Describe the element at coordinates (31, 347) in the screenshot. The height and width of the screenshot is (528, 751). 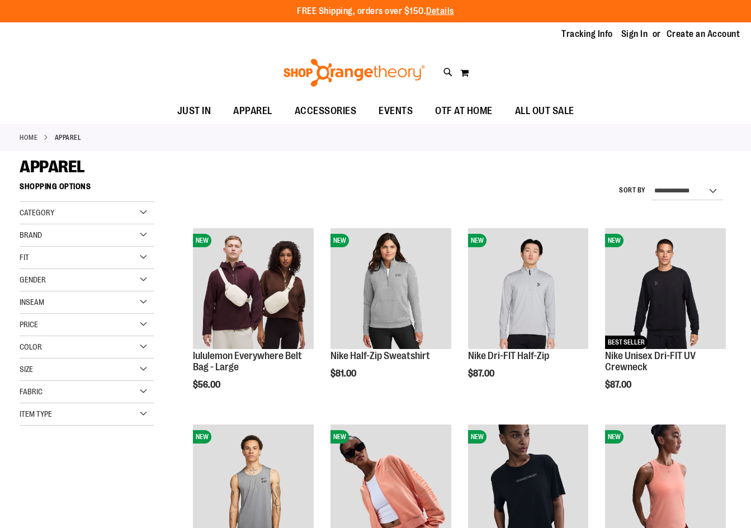
I see `span: Color` at that location.